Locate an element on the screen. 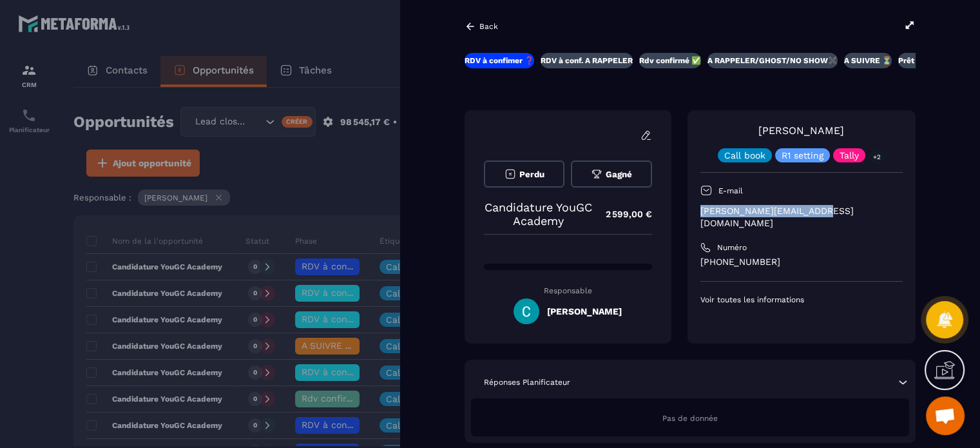 This screenshot has height=448, width=980. p: Back is located at coordinates (488, 27).